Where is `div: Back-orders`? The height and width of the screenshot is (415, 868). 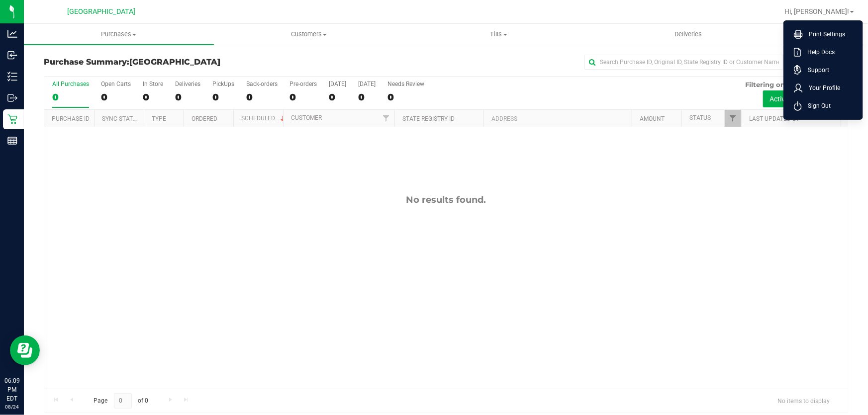
div: Back-orders is located at coordinates (262, 84).